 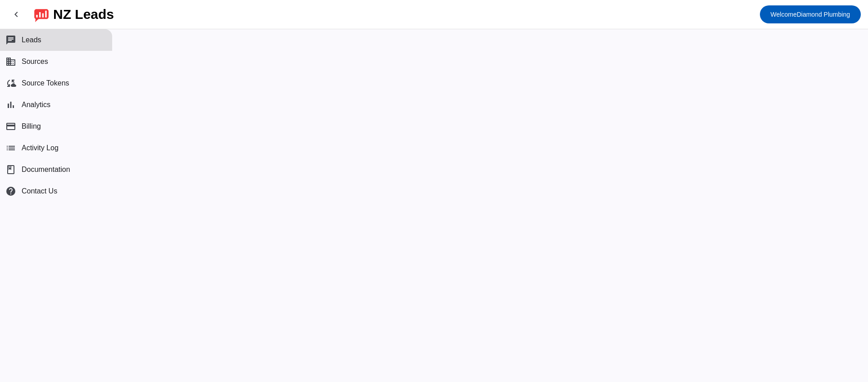 What do you see at coordinates (11, 105) in the screenshot?
I see `mat-icon: bar_chart` at bounding box center [11, 105].